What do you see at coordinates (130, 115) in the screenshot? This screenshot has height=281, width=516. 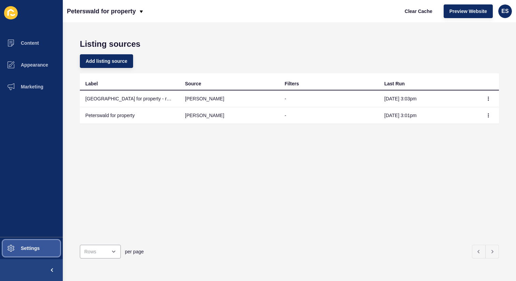 I see `td: Peterswald for property` at bounding box center [130, 115].